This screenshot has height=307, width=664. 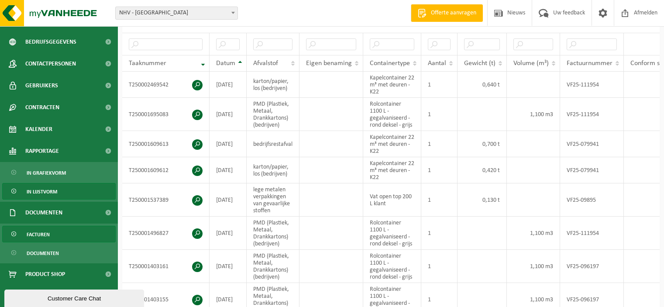 What do you see at coordinates (51, 64) in the screenshot?
I see `span: Contactpersonen` at bounding box center [51, 64].